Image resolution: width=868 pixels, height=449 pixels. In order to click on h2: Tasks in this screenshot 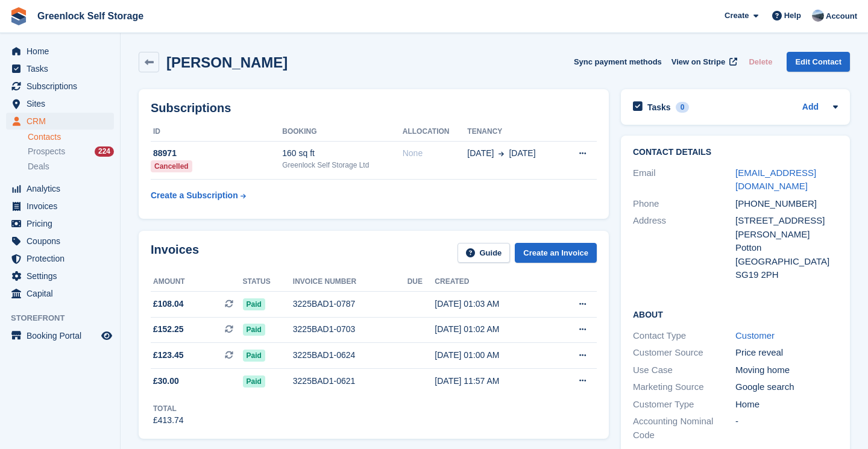, I will do `click(659, 108)`.